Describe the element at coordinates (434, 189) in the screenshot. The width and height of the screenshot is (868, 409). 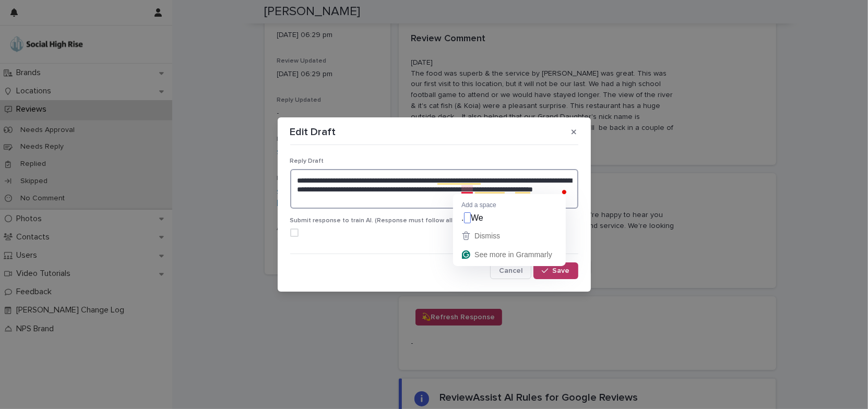
I see `textarea: To enrich screen reader interactions, please activate Accessibility in Grammarly extension settings` at that location.